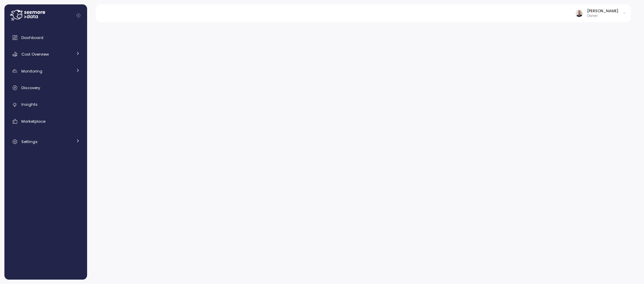  Describe the element at coordinates (46, 88) in the screenshot. I see `a: Discovery` at that location.